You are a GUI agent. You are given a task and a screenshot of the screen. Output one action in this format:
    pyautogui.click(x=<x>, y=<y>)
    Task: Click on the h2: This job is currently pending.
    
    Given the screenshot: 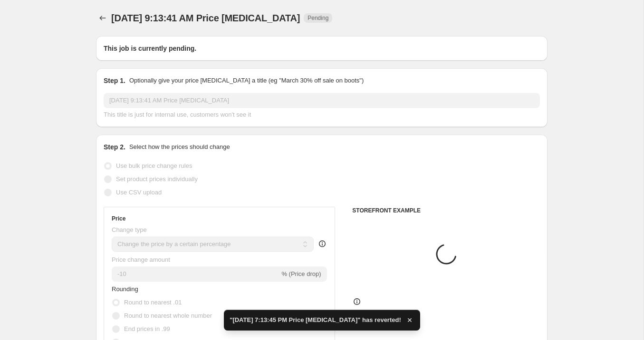 What is the action you would take?
    pyautogui.click(x=322, y=49)
    